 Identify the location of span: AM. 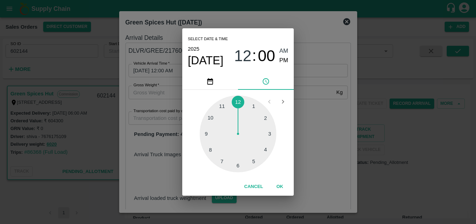
(284, 51).